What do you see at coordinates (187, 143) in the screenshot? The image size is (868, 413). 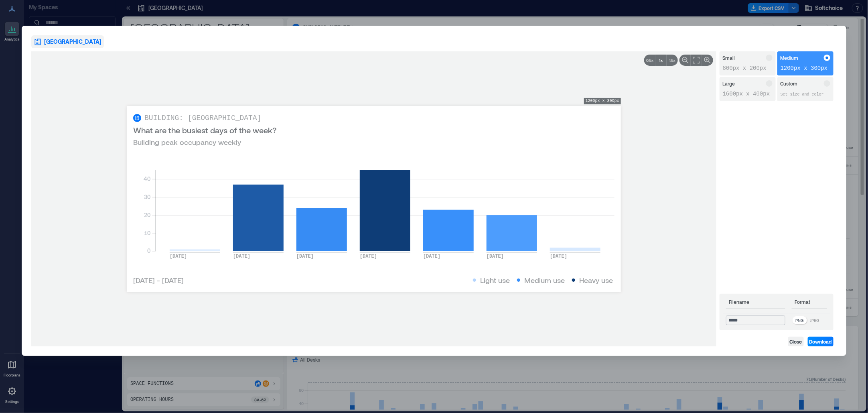 I see `span: Building peak occupancy weekly` at bounding box center [187, 143].